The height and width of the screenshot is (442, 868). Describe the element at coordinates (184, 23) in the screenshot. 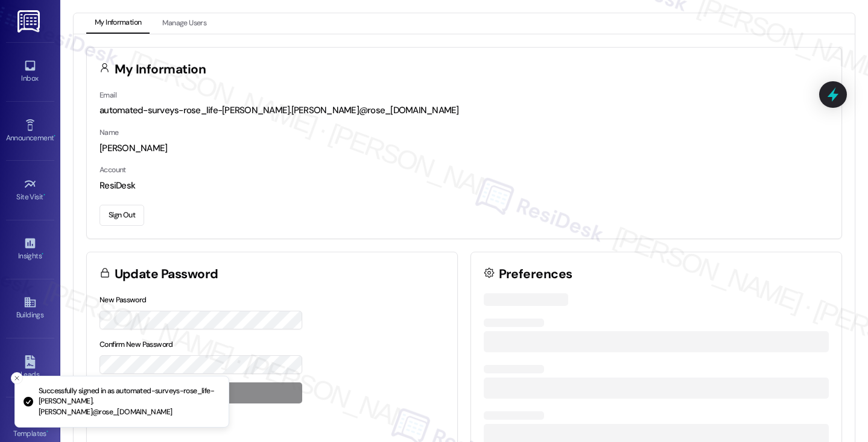

I see `button: Manage Users` at that location.